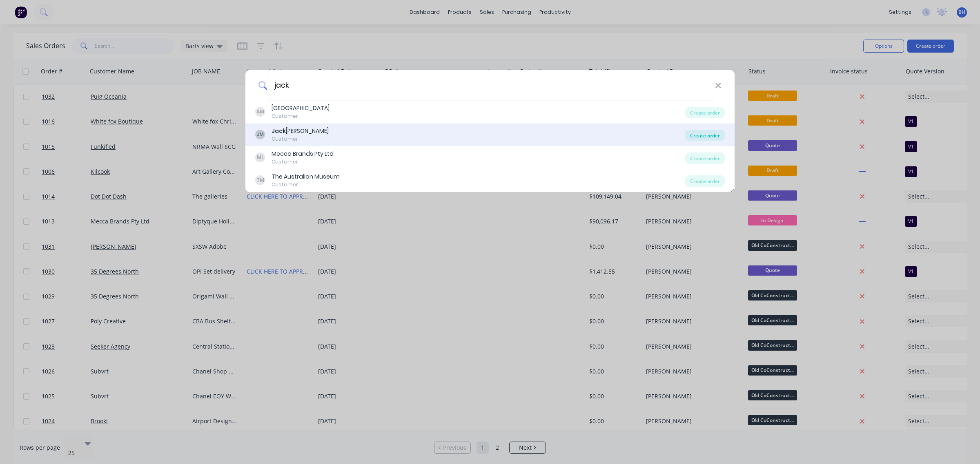 This screenshot has height=464, width=980. I want to click on div: AM, so click(260, 112).